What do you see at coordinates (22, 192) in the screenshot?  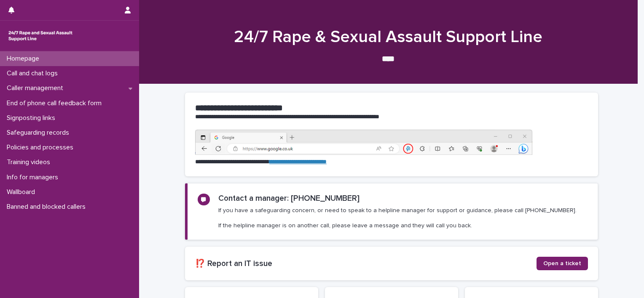 I see `p: Wallboard` at bounding box center [22, 192].